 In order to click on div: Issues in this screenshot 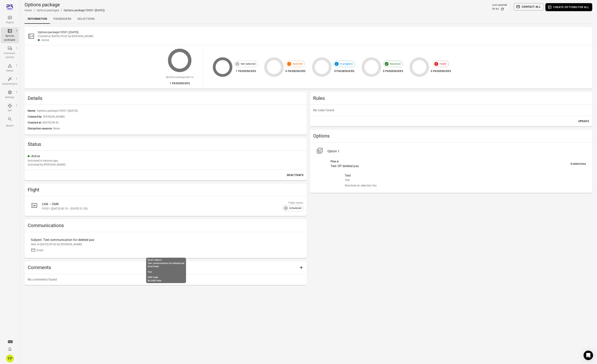, I will do `click(10, 71)`.